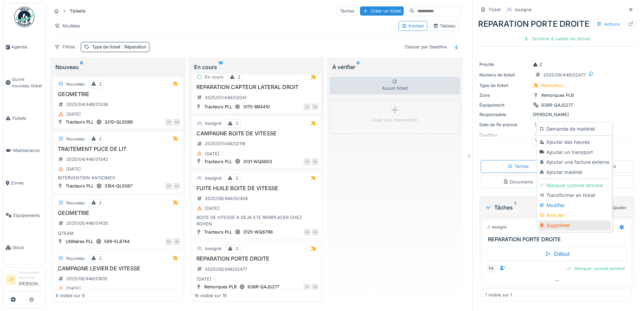  What do you see at coordinates (118, 268) in the screenshot?
I see `h3: CAMPAGNE LEVIER DE VITESSE` at bounding box center [118, 268].